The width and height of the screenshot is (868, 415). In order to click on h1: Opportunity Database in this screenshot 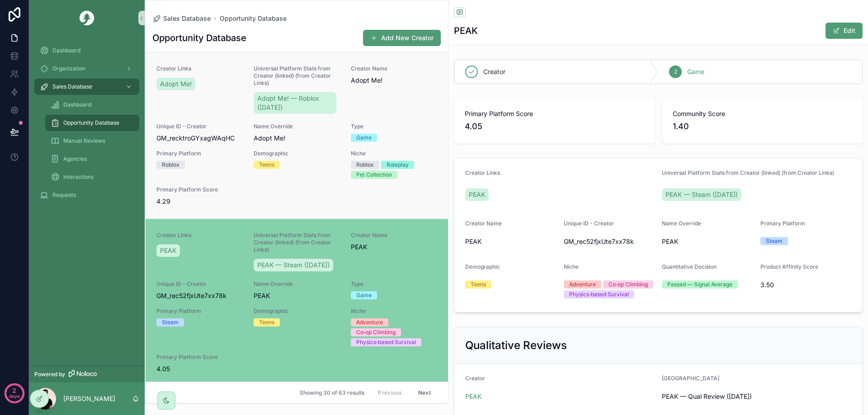, I will do `click(199, 38)`.